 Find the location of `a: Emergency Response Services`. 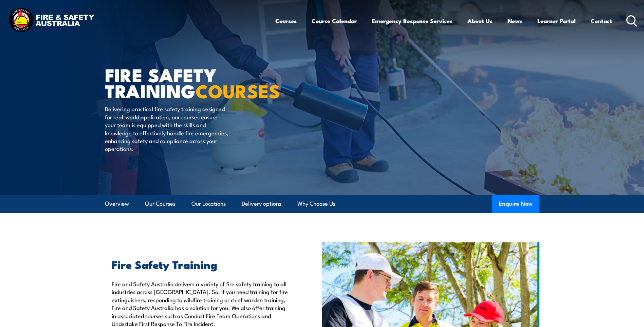

a: Emergency Response Services is located at coordinates (412, 21).